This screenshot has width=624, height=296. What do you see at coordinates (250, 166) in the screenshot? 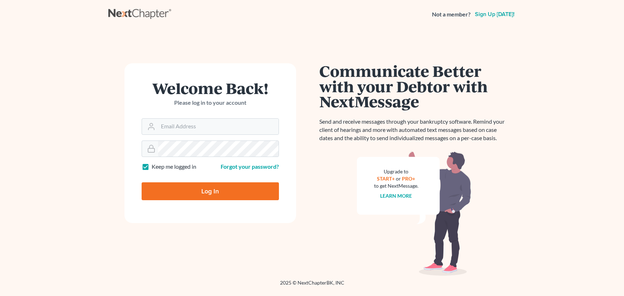
I see `a: Forgot your password?` at bounding box center [250, 166].